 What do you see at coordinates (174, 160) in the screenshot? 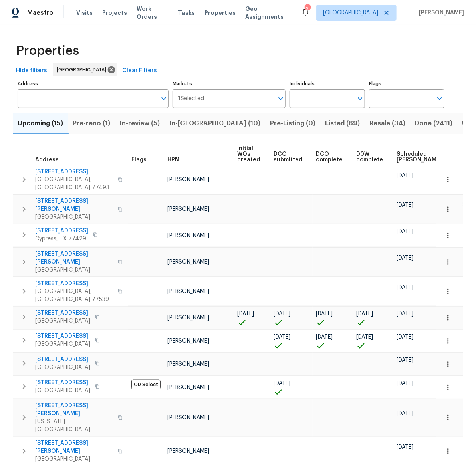
I see `span: HPM` at bounding box center [174, 160].